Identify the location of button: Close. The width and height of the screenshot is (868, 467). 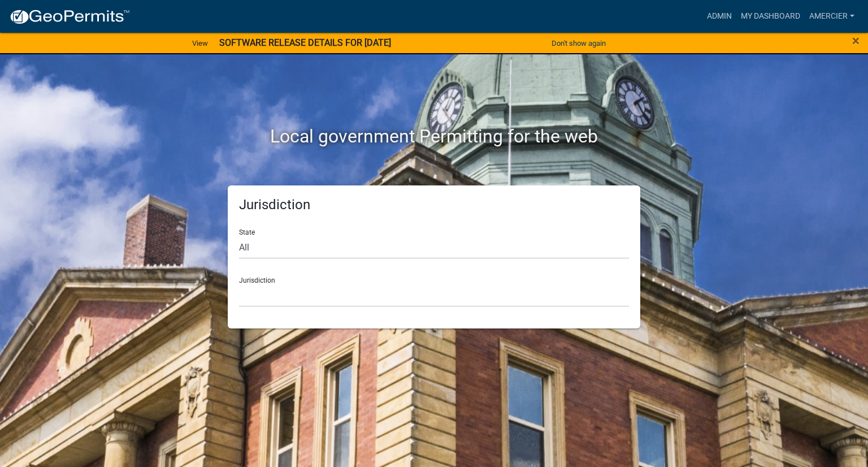
(856, 41).